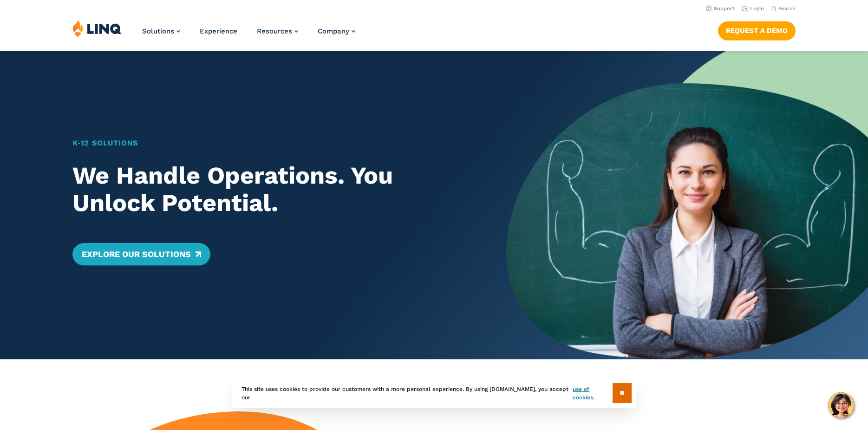  What do you see at coordinates (336, 31) in the screenshot?
I see `a: Company` at bounding box center [336, 31].